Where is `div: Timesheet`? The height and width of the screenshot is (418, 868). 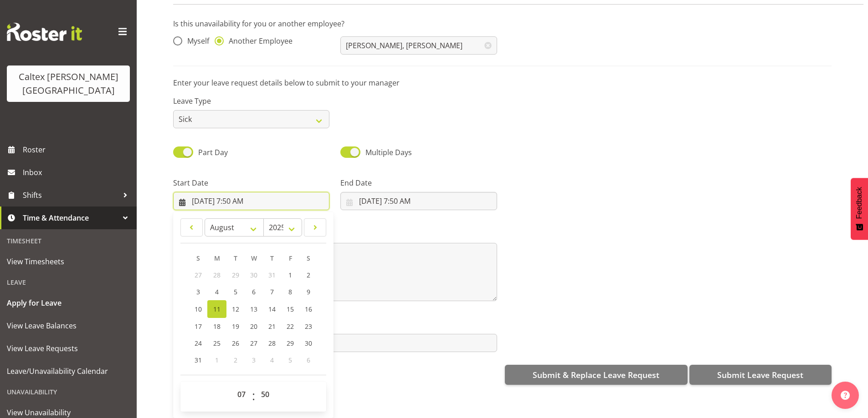 div: Timesheet is located at coordinates (68, 241).